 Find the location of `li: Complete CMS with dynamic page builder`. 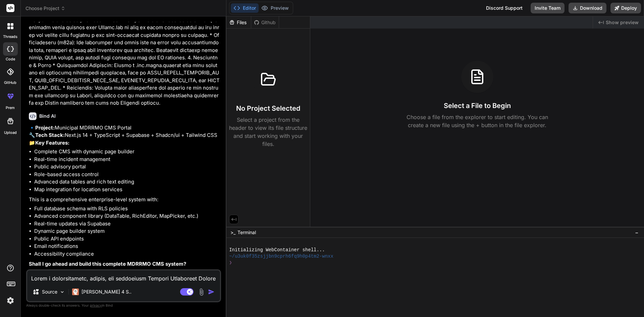

li: Complete CMS with dynamic page builder is located at coordinates (127, 151).